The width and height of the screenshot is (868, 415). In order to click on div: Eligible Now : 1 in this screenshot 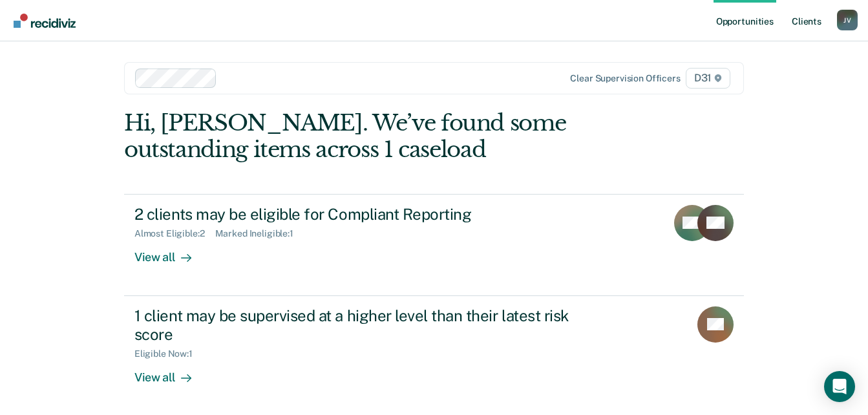, I will do `click(169, 354)`.